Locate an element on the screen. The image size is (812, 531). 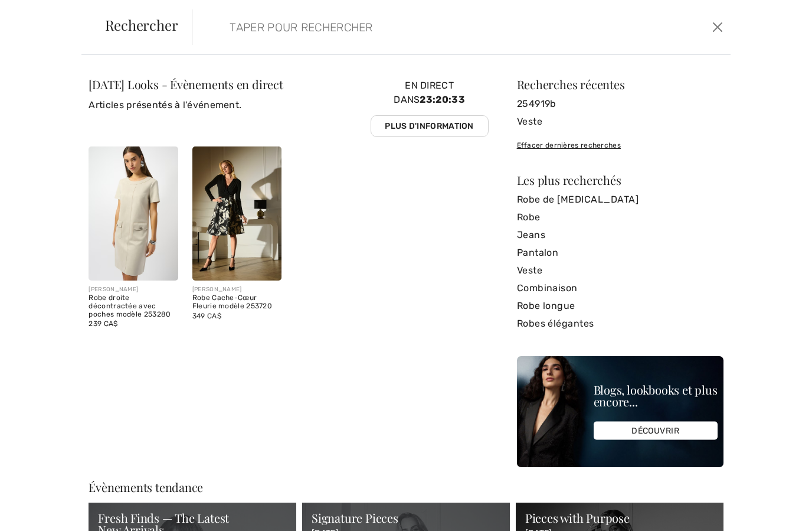
a: Robe is located at coordinates (621, 217).